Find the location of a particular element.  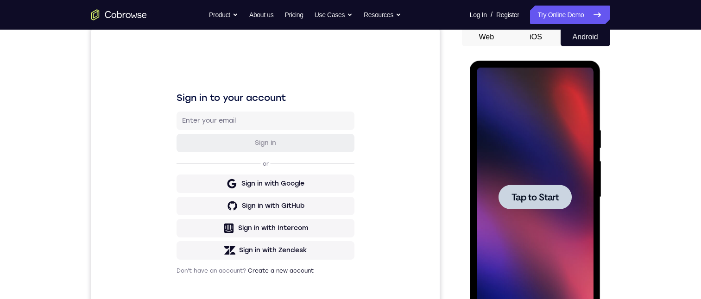

a: About us is located at coordinates (261, 15).